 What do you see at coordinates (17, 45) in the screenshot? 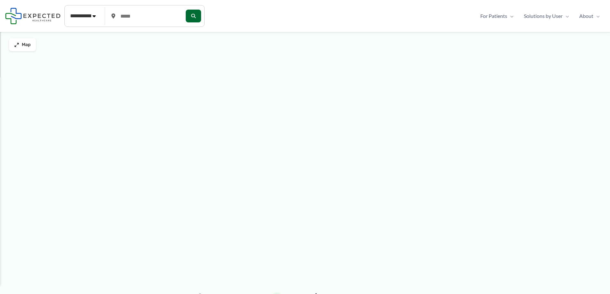
I see `img: Maximize` at bounding box center [17, 45].